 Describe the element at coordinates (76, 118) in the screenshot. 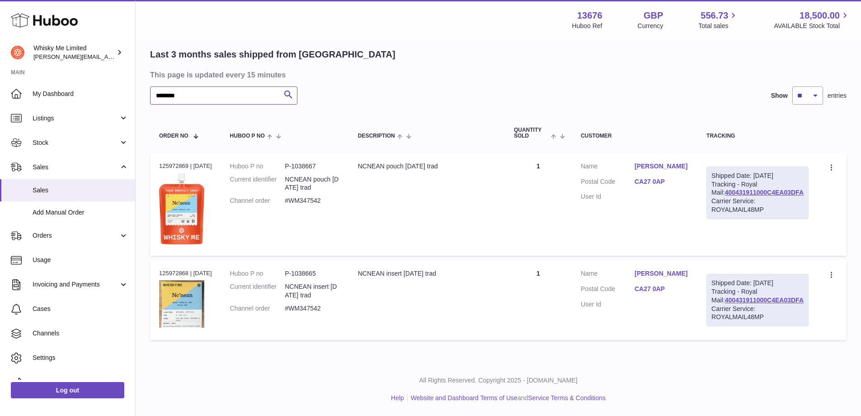

I see `span: Listings` at that location.